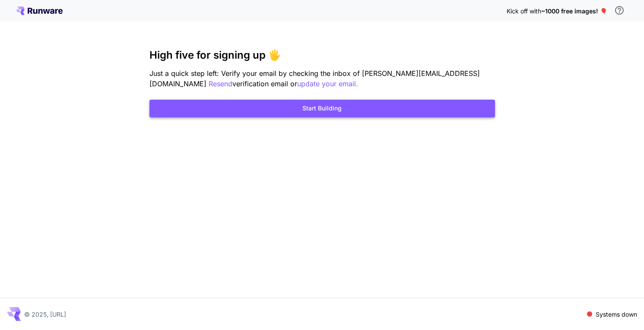 The width and height of the screenshot is (644, 330). What do you see at coordinates (322, 55) in the screenshot?
I see `h3: High five for signing up 🖐️` at bounding box center [322, 55].